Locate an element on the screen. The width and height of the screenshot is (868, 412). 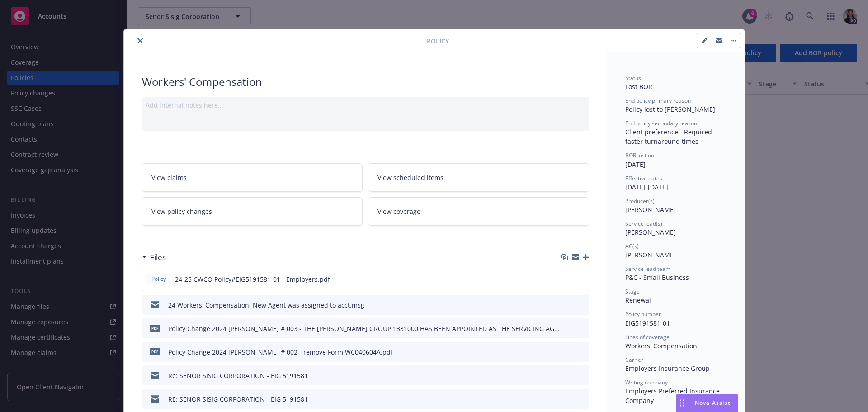
span: 24-25 CWCO Policy#EIG5191581-01 - Employers.pdf is located at coordinates (252, 279).